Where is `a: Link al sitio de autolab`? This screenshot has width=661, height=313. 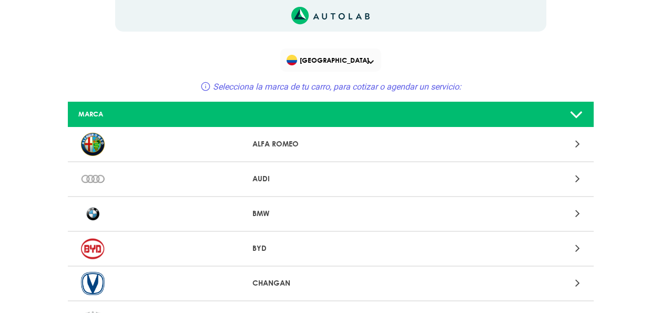
a: Link al sitio de autolab is located at coordinates (330, 15).